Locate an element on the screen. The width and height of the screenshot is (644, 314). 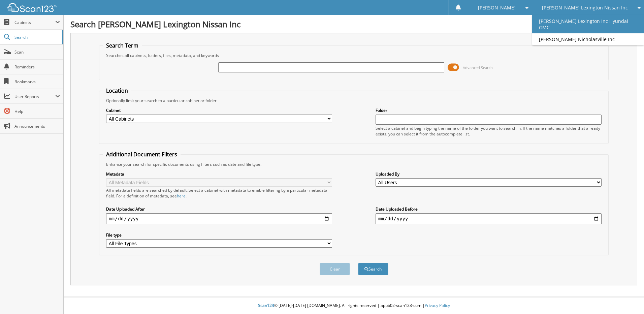
span: Bookmarks is located at coordinates (37, 82).